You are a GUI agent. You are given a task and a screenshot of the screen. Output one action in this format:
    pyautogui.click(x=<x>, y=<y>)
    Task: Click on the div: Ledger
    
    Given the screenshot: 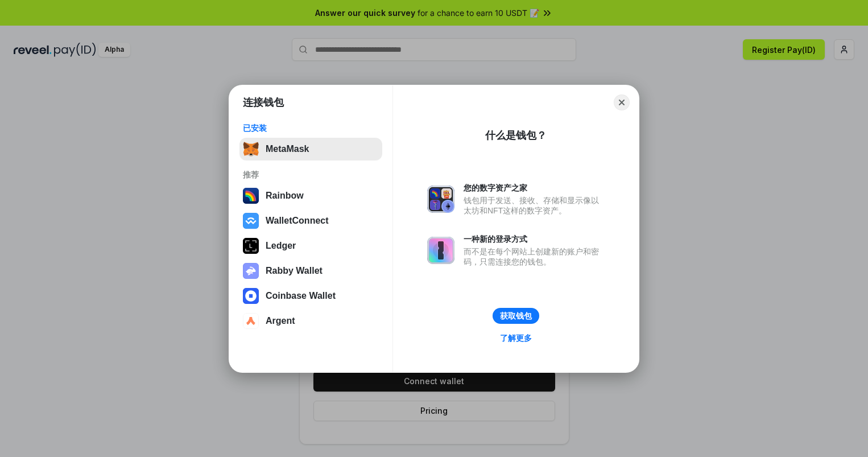 What is the action you would take?
    pyautogui.click(x=280, y=246)
    